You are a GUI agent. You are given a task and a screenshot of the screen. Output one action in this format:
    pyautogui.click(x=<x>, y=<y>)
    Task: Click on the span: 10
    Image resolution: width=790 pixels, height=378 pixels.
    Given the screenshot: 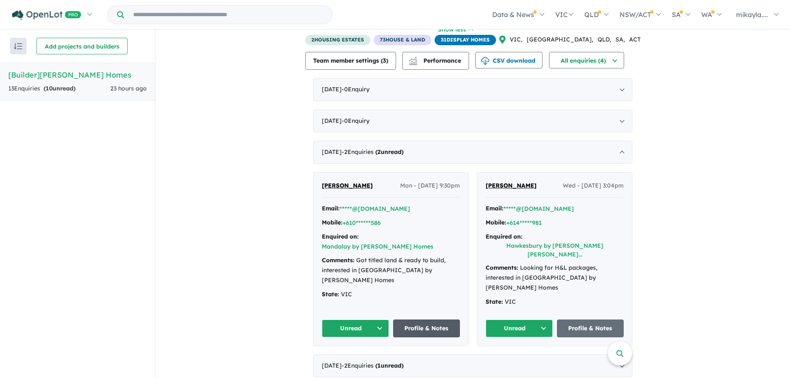 What is the action you would take?
    pyautogui.click(x=49, y=88)
    